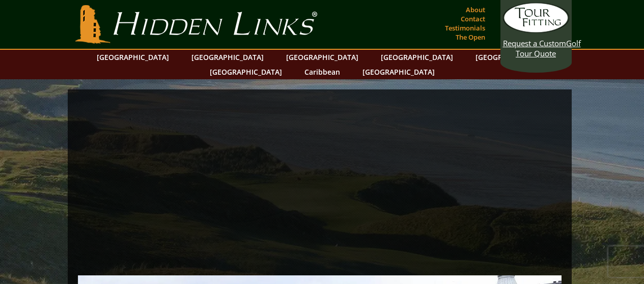 The width and height of the screenshot is (644, 284). Describe the element at coordinates (473, 19) in the screenshot. I see `a: Contact` at that location.